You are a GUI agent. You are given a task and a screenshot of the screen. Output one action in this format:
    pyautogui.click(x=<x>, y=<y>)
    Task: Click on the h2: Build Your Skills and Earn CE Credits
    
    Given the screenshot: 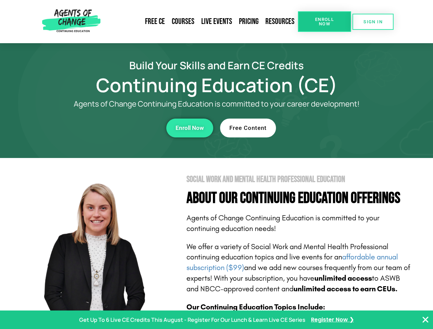 What is the action you would take?
    pyautogui.click(x=217, y=65)
    